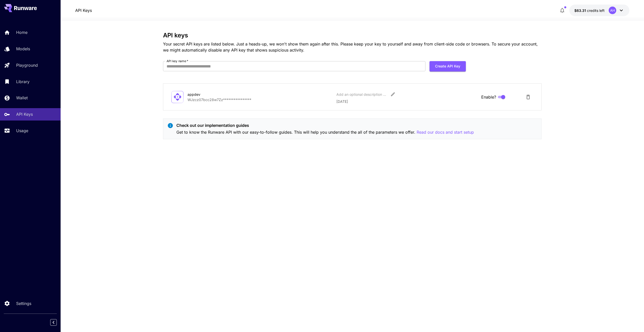  I want to click on p: Library, so click(22, 82).